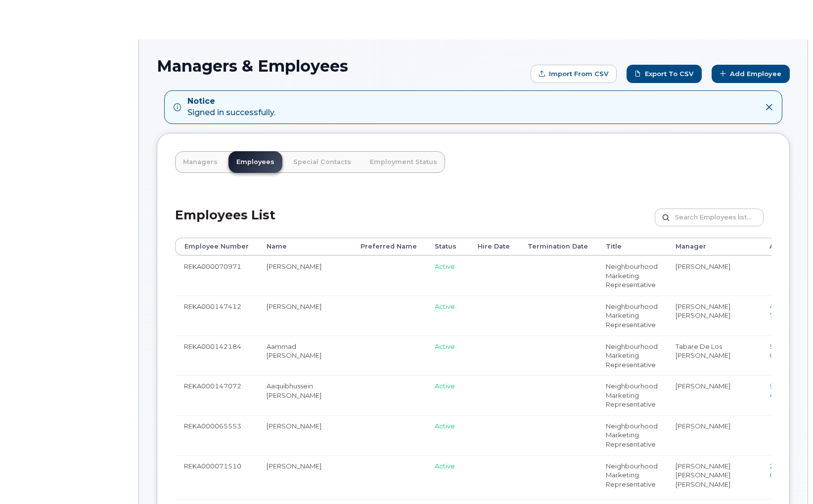 The image size is (813, 504). Describe the element at coordinates (713, 247) in the screenshot. I see `th: Manager` at that location.